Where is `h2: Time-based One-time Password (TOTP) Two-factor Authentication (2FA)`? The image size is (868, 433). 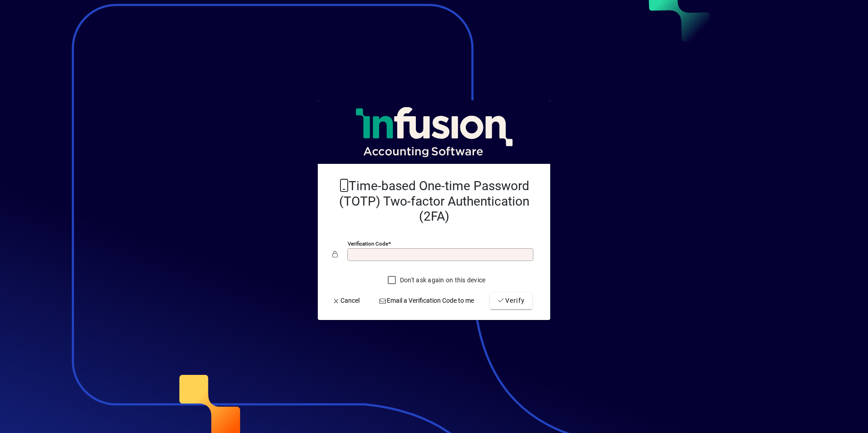 h2: Time-based One-time Password (TOTP) Two-factor Authentication (2FA) is located at coordinates (434, 201).